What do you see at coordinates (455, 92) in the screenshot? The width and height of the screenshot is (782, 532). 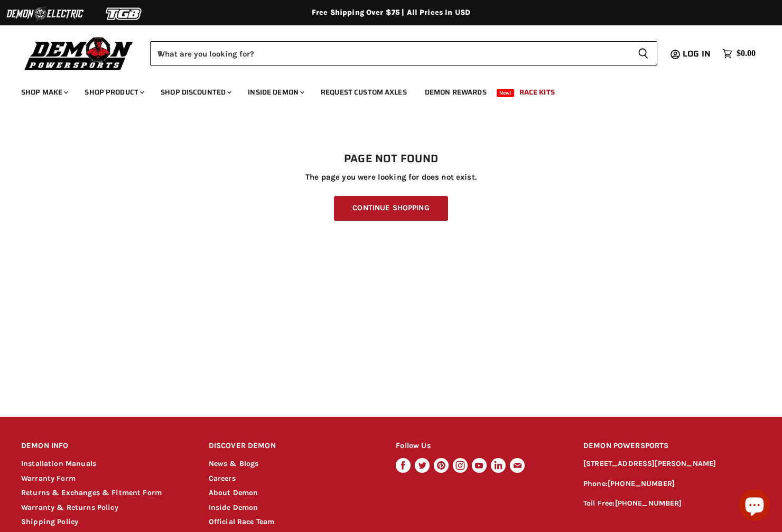 I see `a: Demon Rewards` at bounding box center [455, 92].